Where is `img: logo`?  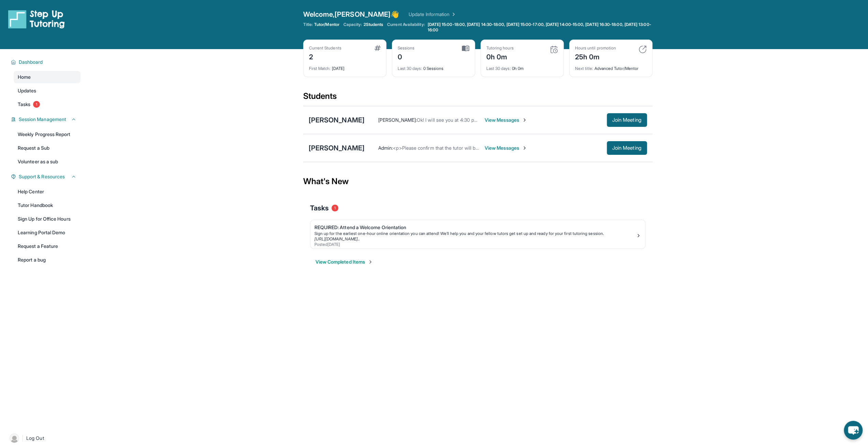 img: logo is located at coordinates (36, 19).